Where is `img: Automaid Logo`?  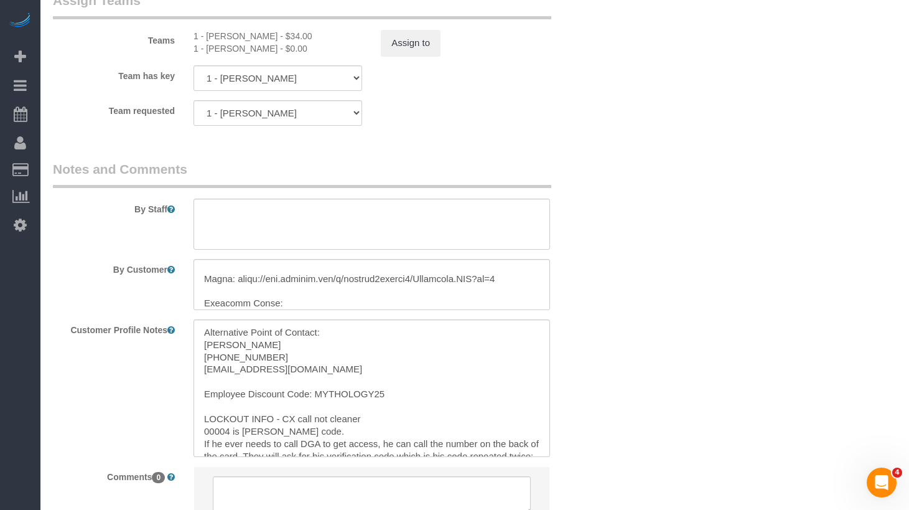 img: Automaid Logo is located at coordinates (20, 21).